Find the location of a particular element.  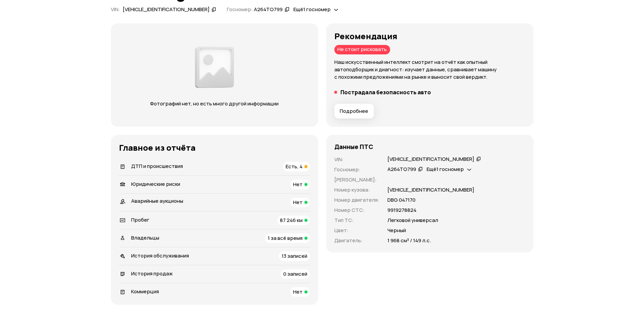

span: Пробег is located at coordinates (141, 219).